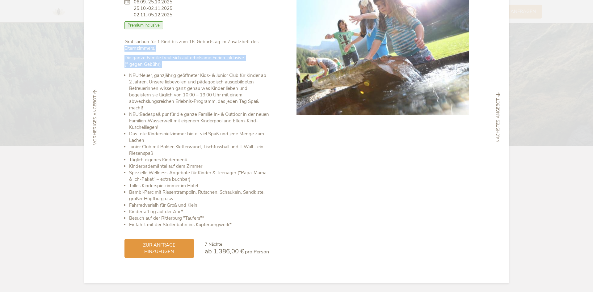 The height and width of the screenshot is (292, 593). What do you see at coordinates (224, 251) in the screenshot?
I see `span: ab 1.386,00 €` at bounding box center [224, 251].